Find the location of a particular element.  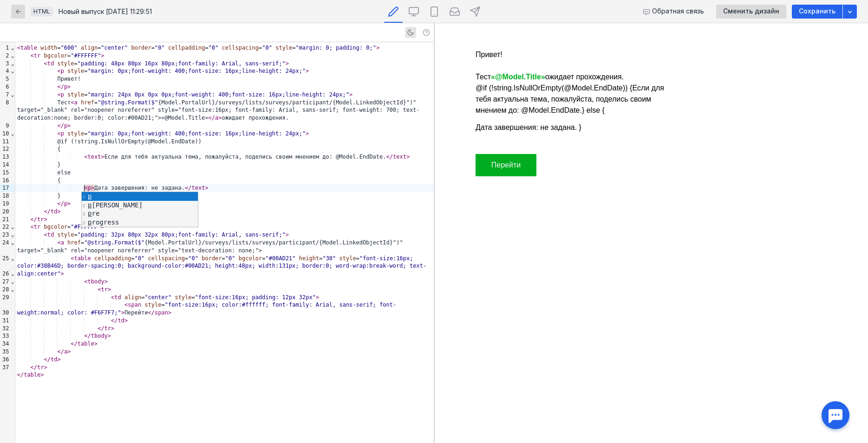

span: href is located at coordinates (87, 103).